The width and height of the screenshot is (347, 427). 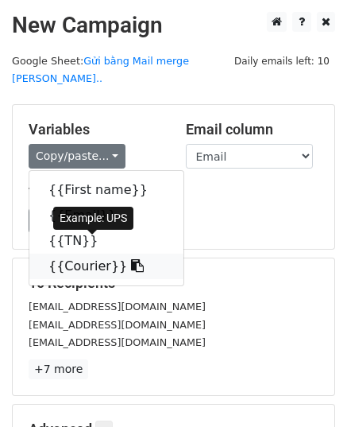 I want to click on a: {{TN}}, so click(x=107, y=241).